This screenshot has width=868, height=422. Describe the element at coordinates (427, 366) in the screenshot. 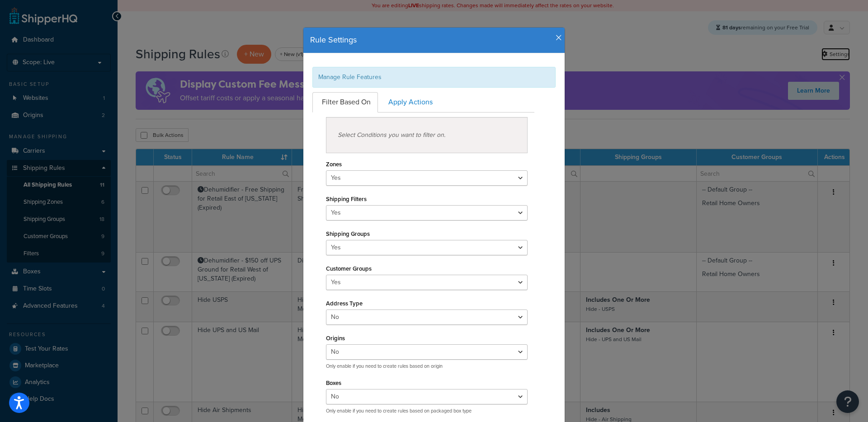

I see `p: Only enable if you need to create rules based on origin` at that location.